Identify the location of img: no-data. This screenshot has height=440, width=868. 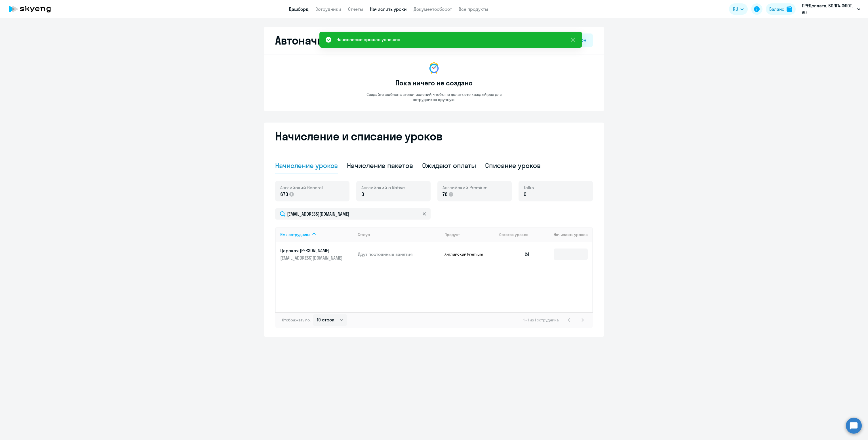
(434, 68).